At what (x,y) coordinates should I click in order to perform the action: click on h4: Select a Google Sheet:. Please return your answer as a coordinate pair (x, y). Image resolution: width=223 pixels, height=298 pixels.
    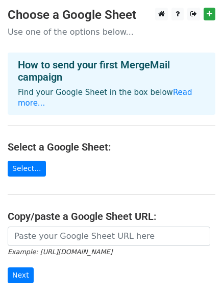
    Looking at the image, I should click on (111, 147).